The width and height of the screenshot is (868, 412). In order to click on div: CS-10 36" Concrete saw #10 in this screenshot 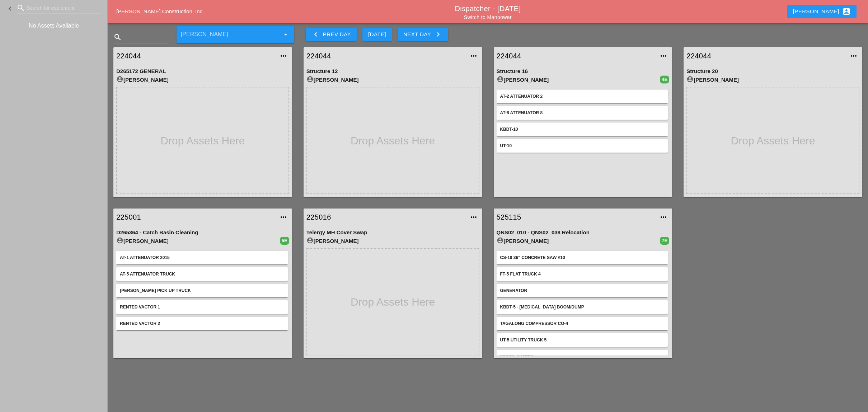, I will do `click(582, 258)`.